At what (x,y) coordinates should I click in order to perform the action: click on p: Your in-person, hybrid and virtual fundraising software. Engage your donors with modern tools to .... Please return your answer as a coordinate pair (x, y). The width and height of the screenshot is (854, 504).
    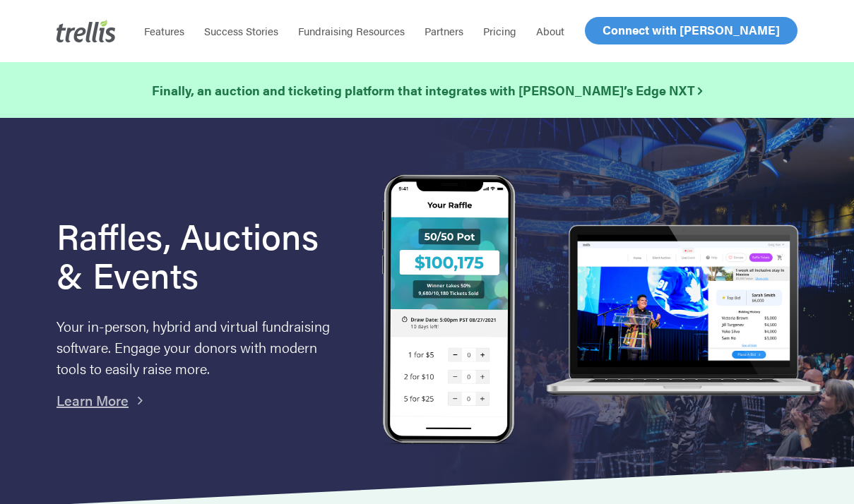
    Looking at the image, I should click on (202, 347).